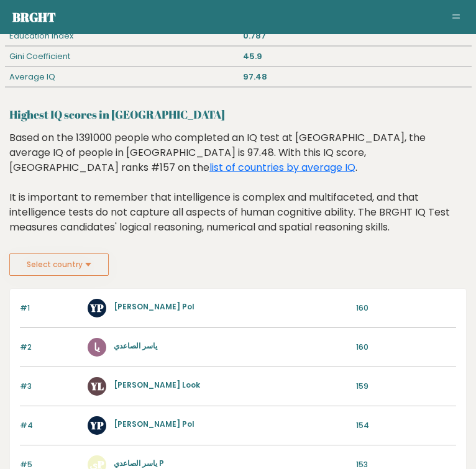 Image resolution: width=476 pixels, height=469 pixels. I want to click on div: Average IQ, so click(122, 77).